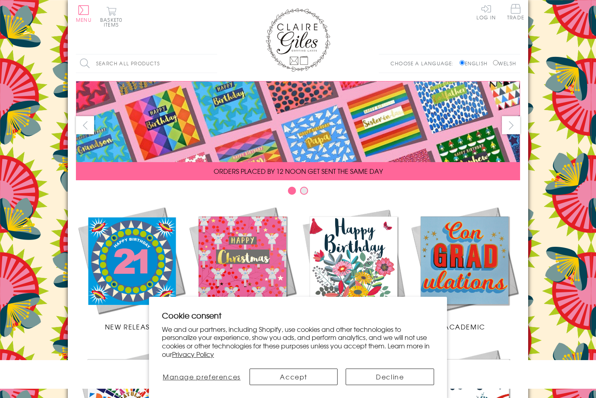  Describe the element at coordinates (298, 316) in the screenshot. I see `h2: Cookie consent` at that location.